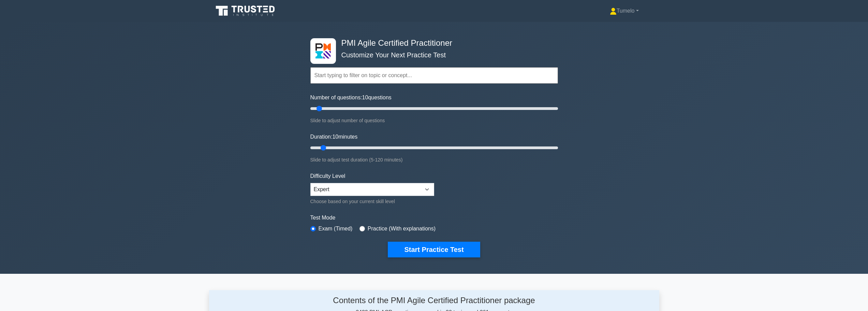  I want to click on input: Start typing to filter on topic or concept..., so click(434, 75).